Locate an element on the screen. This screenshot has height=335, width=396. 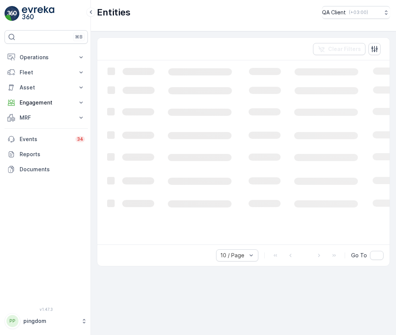
button: Fleet is located at coordinates (46, 72).